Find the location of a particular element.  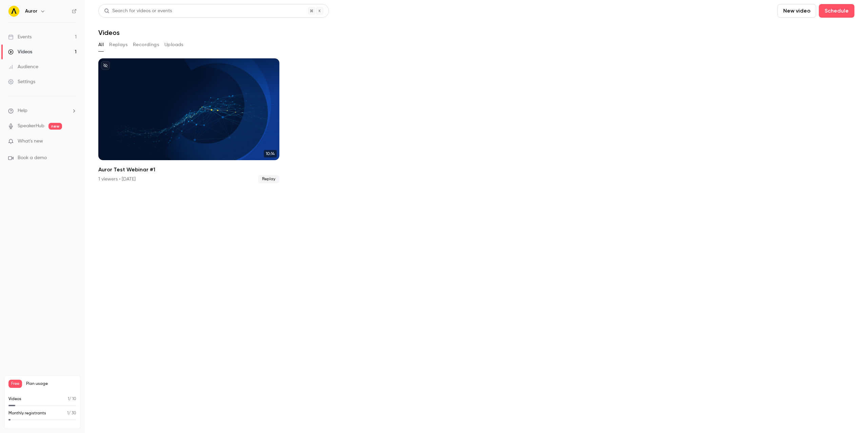

span: Book a demo is located at coordinates (32, 158).